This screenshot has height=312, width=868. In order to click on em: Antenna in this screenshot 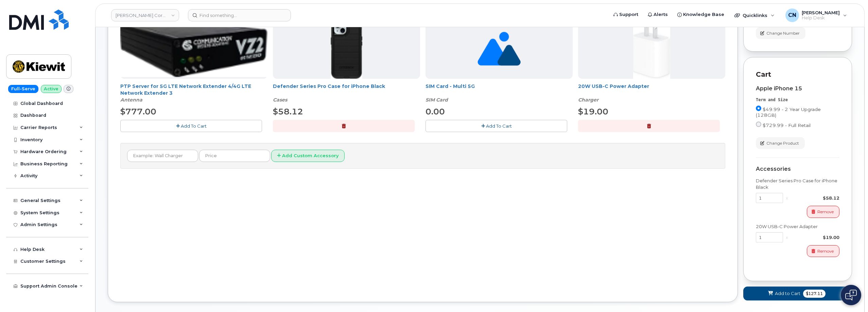, I will do `click(131, 99)`.